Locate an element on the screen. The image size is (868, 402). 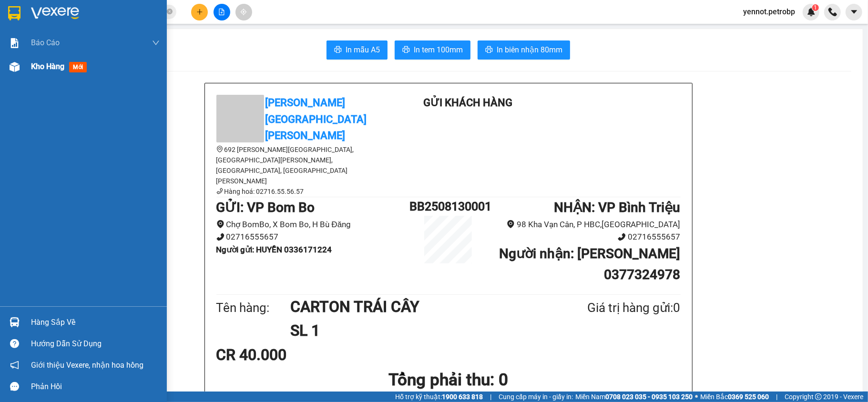
div: HUYỀN is located at coordinates (38, 37).